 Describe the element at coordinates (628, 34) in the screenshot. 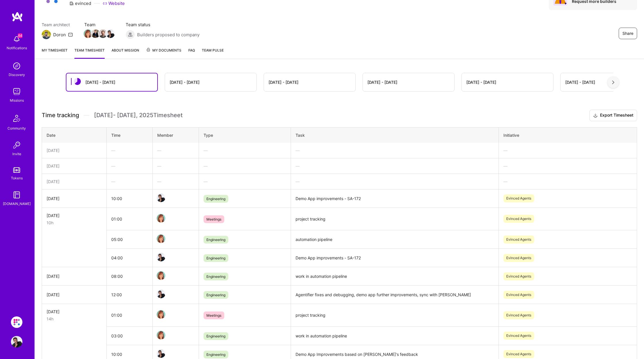

I see `span: Share` at that location.